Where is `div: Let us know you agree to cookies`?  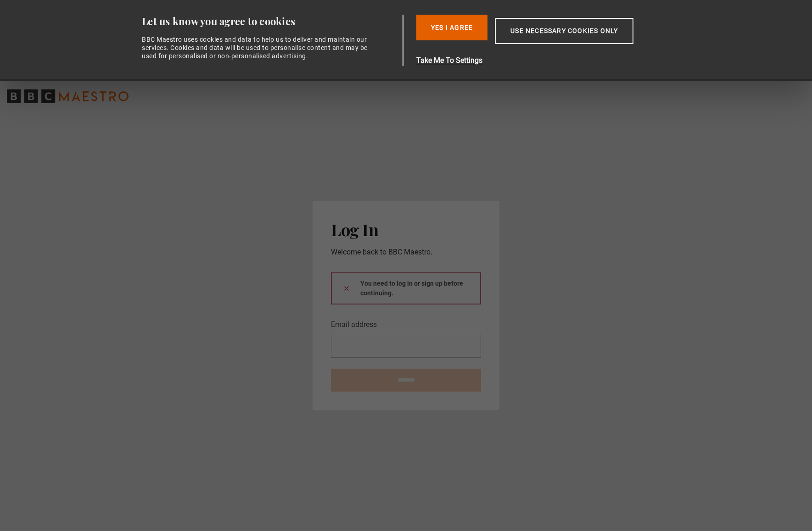
div: Let us know you agree to cookies is located at coordinates (270, 21).